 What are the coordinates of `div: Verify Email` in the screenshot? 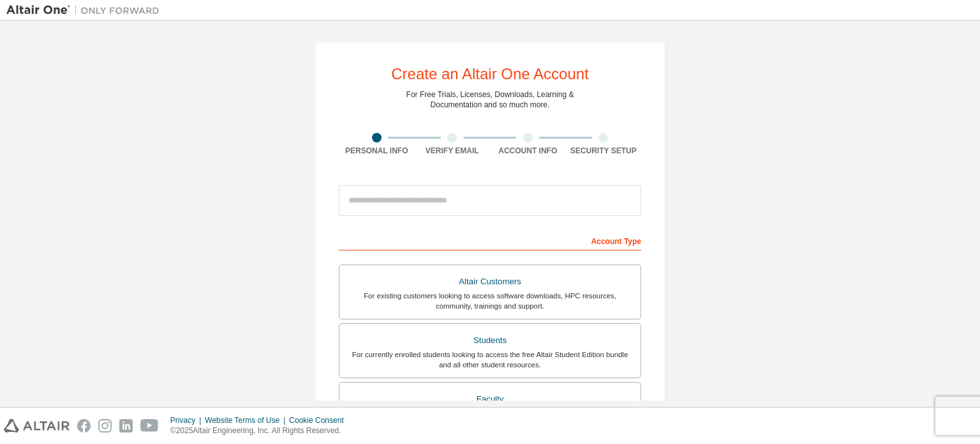 It's located at (452, 151).